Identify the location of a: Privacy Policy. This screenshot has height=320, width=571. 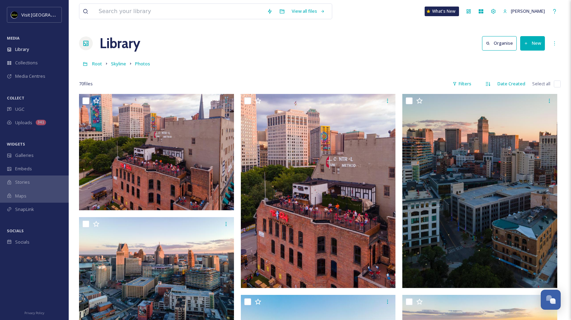
(34, 312).